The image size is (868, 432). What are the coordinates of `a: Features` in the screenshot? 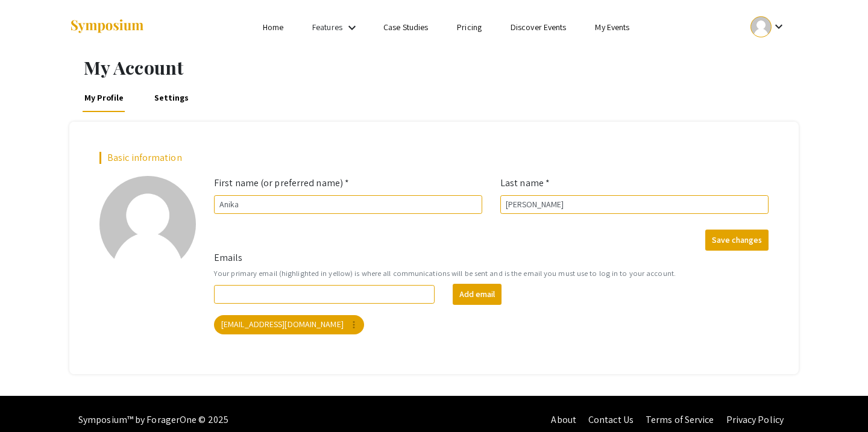 It's located at (328, 27).